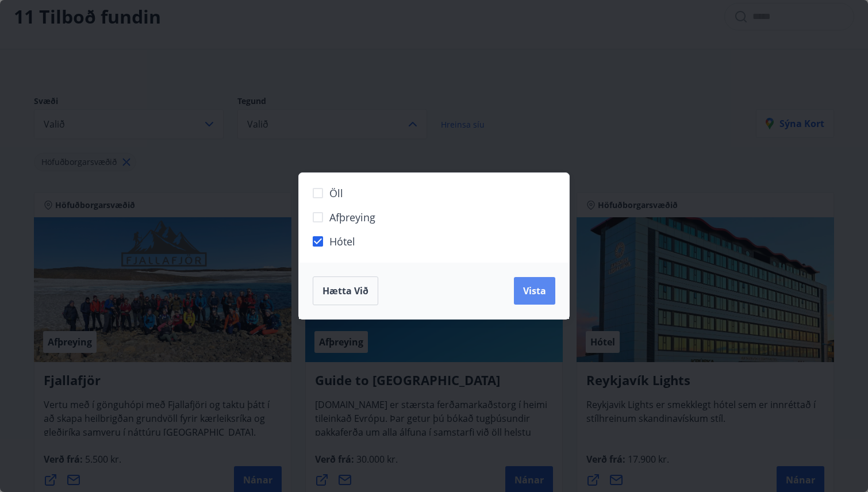 This screenshot has height=492, width=868. Describe the element at coordinates (337, 193) in the screenshot. I see `span: Öll` at that location.